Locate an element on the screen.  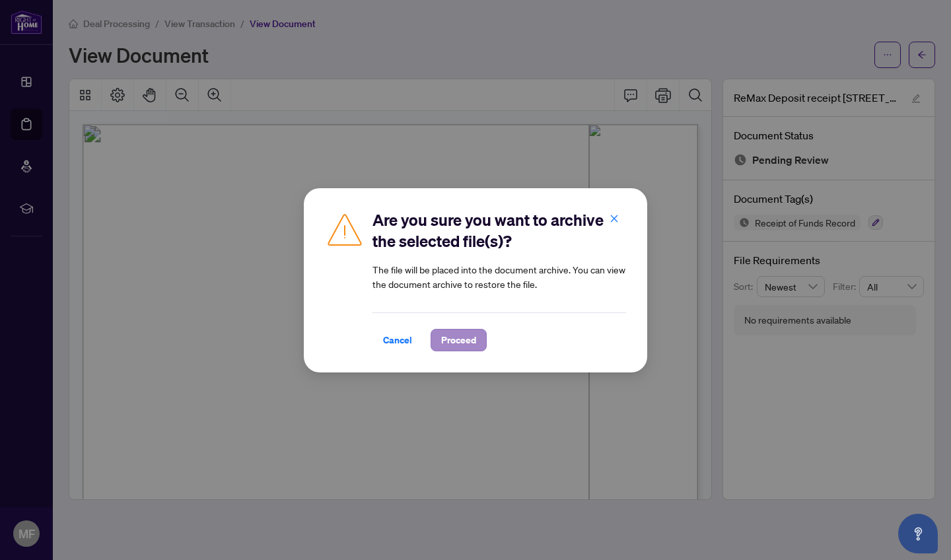
img: Caution Icon is located at coordinates (345, 229).